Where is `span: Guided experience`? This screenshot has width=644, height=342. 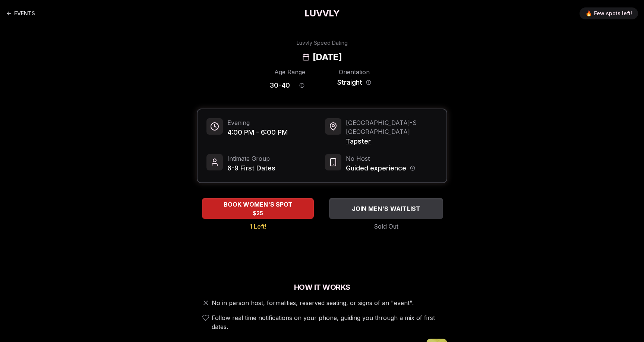 span: Guided experience is located at coordinates (376, 168).